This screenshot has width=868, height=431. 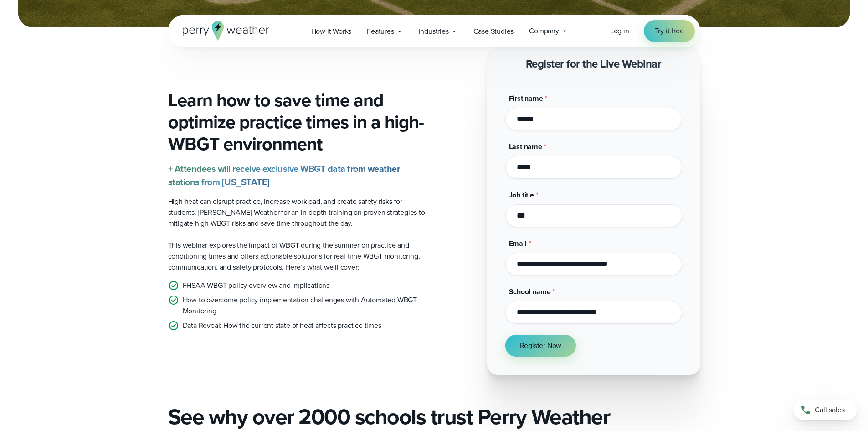 What do you see at coordinates (298, 256) in the screenshot?
I see `p: This webinar explores the impact of WBGT during the summer on practice and conditioning times and...` at bounding box center [298, 256].